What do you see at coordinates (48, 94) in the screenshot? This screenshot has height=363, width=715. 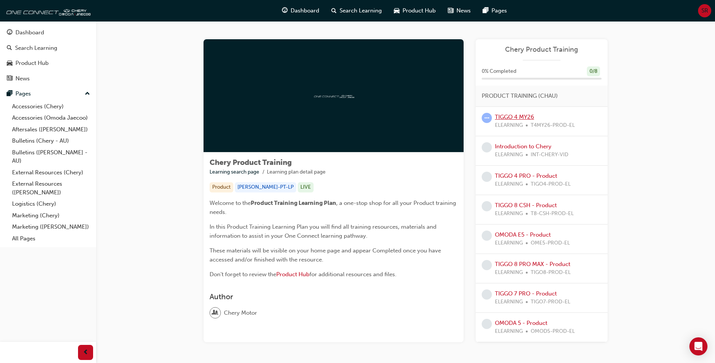 I see `button: Pages` at bounding box center [48, 94].